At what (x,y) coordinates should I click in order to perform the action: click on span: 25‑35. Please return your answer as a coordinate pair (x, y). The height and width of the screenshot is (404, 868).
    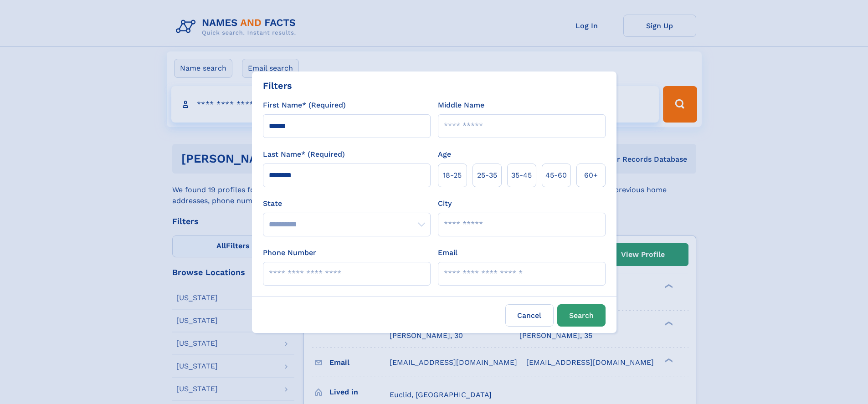
    Looking at the image, I should click on (487, 175).